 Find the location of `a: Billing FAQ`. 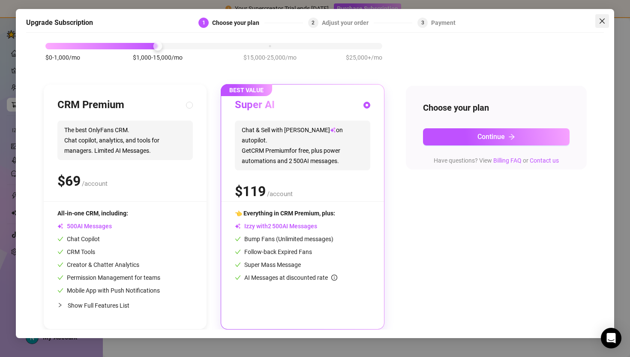

a: Billing FAQ is located at coordinates (507, 160).